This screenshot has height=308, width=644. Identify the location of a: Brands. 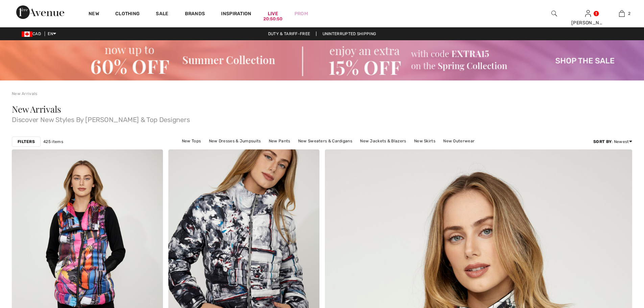
(195, 14).